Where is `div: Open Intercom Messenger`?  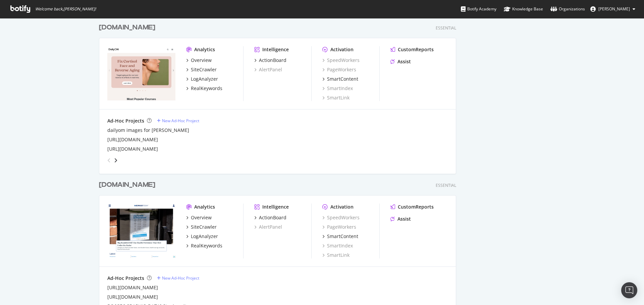 div: Open Intercom Messenger is located at coordinates (629, 290).